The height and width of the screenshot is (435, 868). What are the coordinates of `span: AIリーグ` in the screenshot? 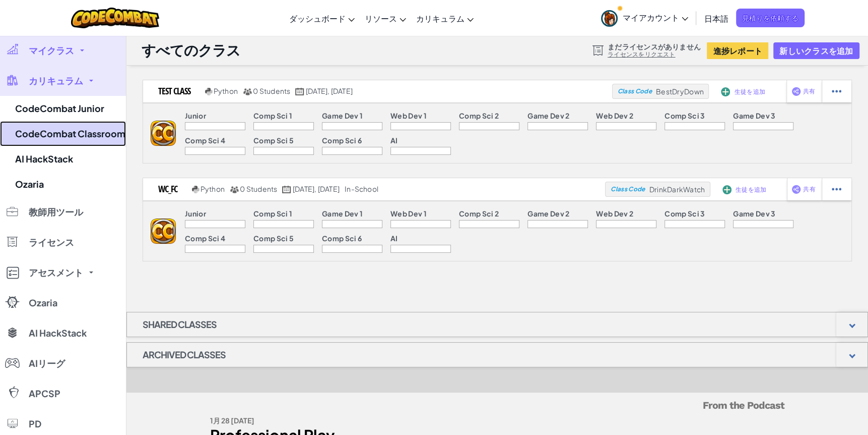 It's located at (47, 363).